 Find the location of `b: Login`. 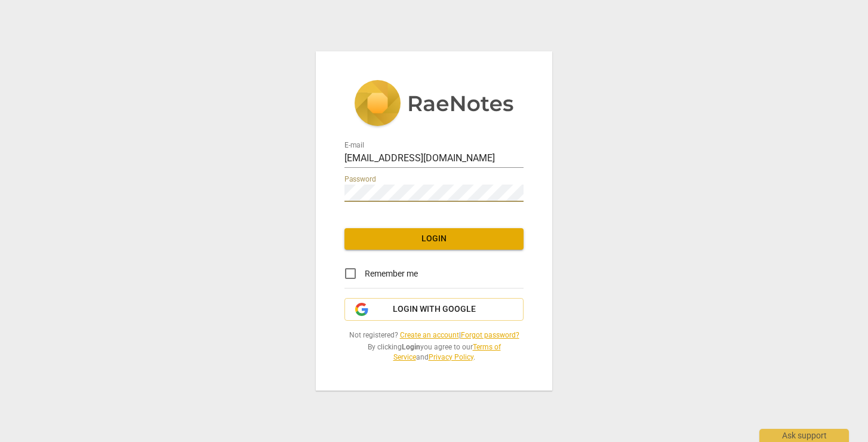

b: Login is located at coordinates (411, 347).